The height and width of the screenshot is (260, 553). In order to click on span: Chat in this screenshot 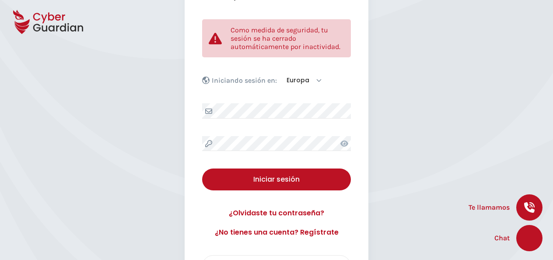, I will do `click(502, 238)`.